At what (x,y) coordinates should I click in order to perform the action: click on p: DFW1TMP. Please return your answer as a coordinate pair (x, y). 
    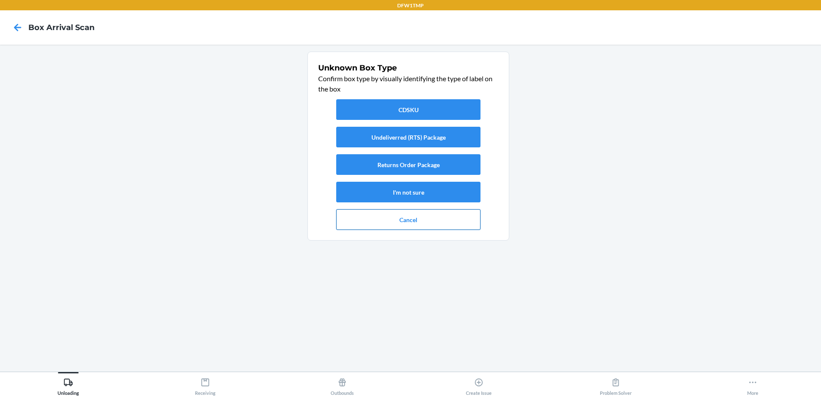
    Looking at the image, I should click on (411, 6).